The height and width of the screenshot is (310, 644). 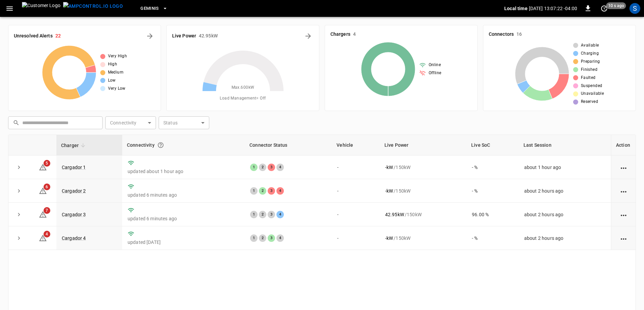 I want to click on h6: 16, so click(x=519, y=34).